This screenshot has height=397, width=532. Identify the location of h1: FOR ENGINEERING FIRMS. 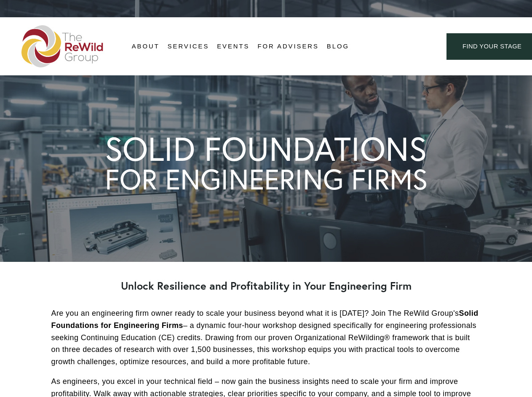
(266, 179).